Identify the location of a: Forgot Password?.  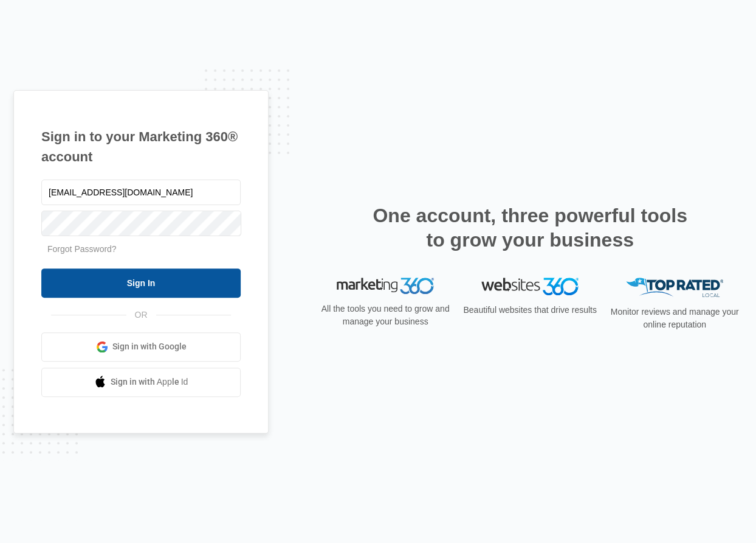
(82, 249).